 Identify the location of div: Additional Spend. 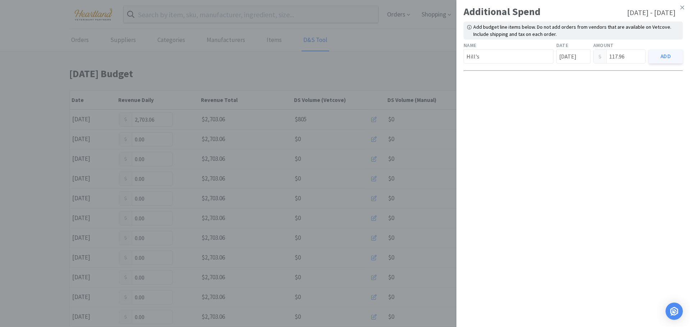
(573, 12).